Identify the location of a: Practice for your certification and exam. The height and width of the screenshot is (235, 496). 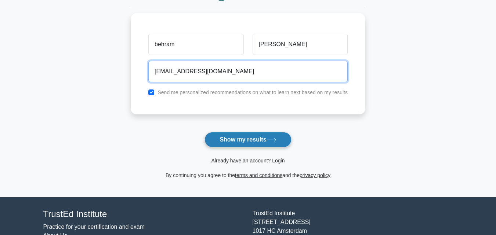
(94, 227).